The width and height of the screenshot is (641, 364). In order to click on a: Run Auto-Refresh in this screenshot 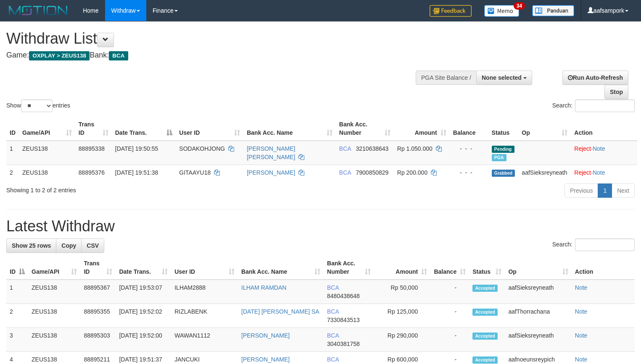, I will do `click(595, 78)`.